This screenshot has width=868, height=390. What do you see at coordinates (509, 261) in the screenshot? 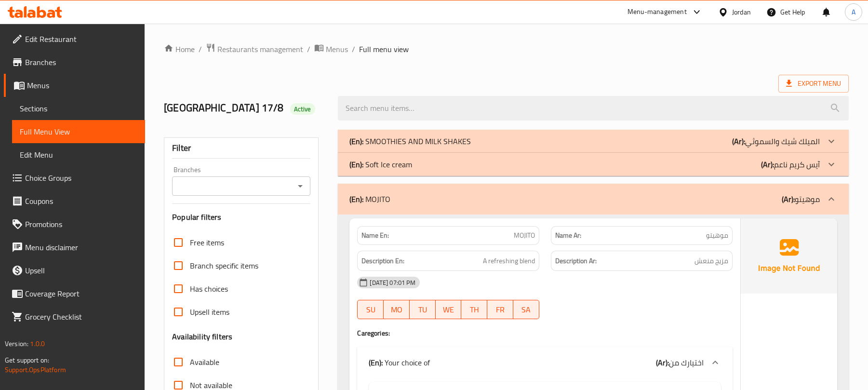
I see `span: A refreshing blend` at bounding box center [509, 261].